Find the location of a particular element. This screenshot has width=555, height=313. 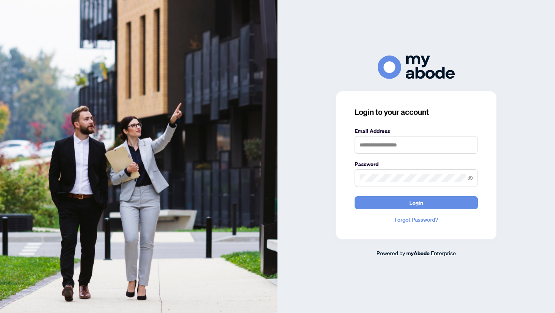

button: Login is located at coordinates (416, 203).